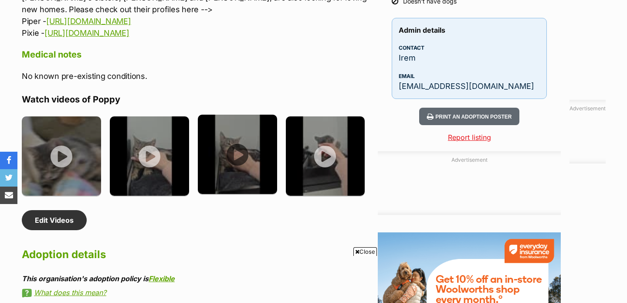 The height and width of the screenshot is (303, 627). I want to click on h3: Admin details, so click(469, 30).